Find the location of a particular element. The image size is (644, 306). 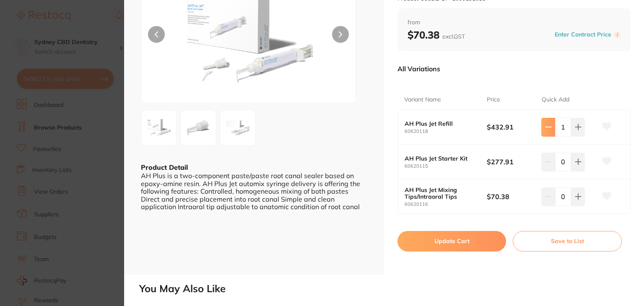

p: All Variations is located at coordinates (419, 68).